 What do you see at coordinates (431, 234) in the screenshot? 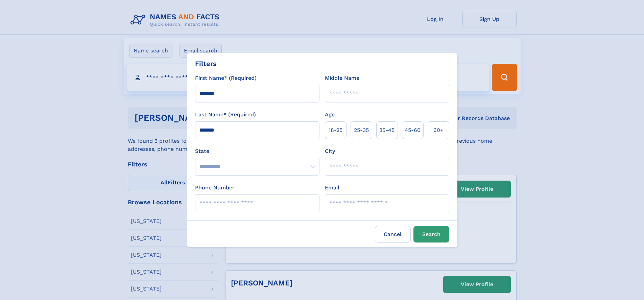
I see `button: Search` at bounding box center [431, 234].